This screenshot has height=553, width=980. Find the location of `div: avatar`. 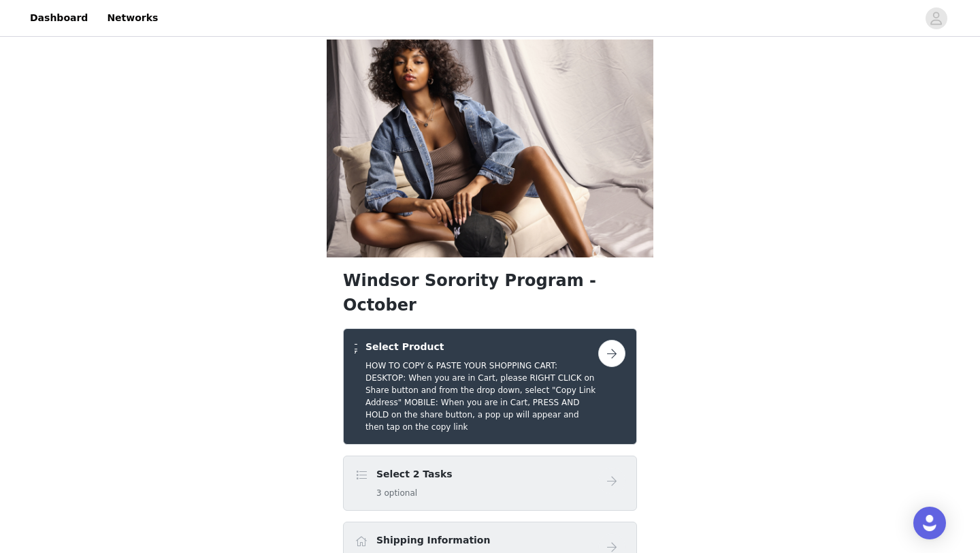

div: avatar is located at coordinates (936, 18).